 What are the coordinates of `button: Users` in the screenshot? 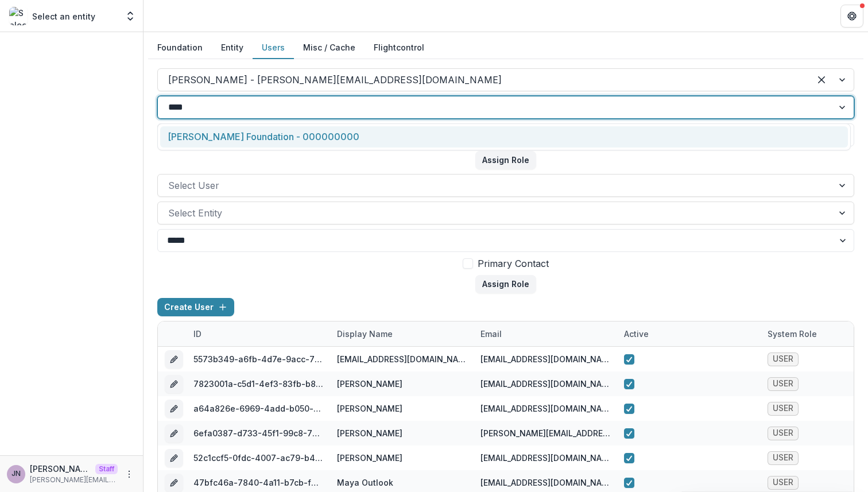 It's located at (273, 47).